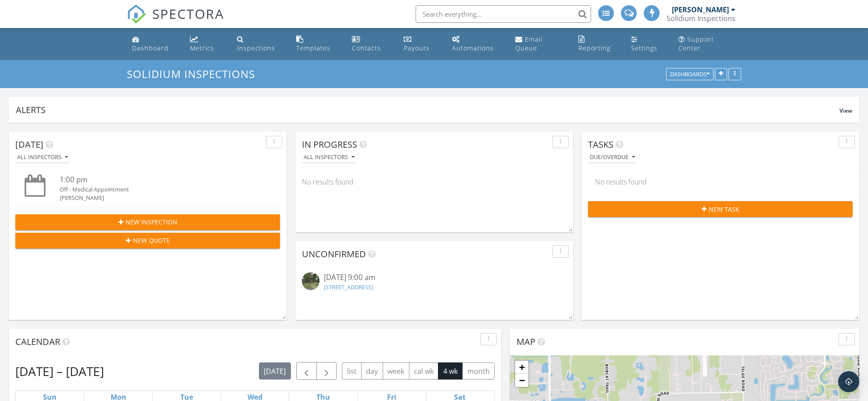 The height and width of the screenshot is (401, 868). What do you see at coordinates (473, 48) in the screenshot?
I see `div: Automations` at bounding box center [473, 48].